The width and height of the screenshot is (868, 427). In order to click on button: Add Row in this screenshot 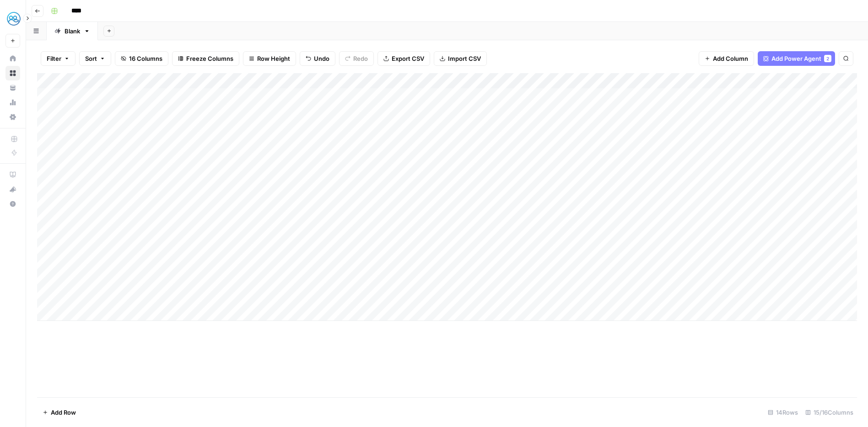, I will do `click(59, 412)`.